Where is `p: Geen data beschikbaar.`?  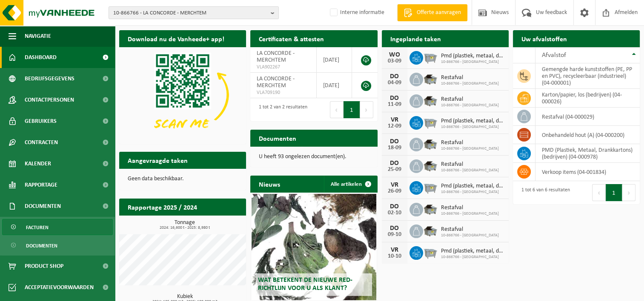
p: Geen data beschikbaar. is located at coordinates (183, 179).